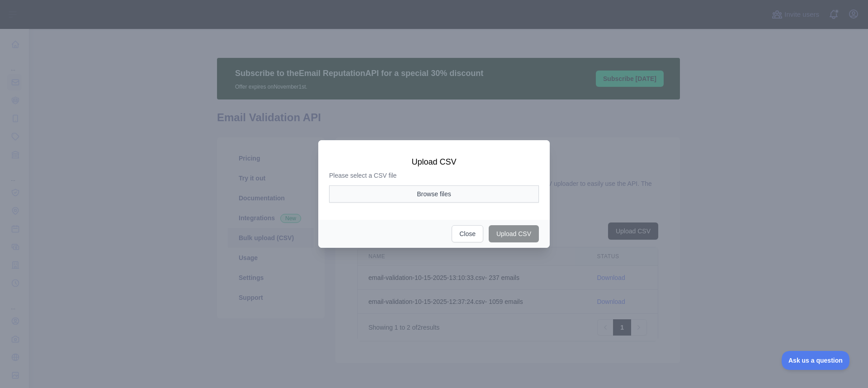 This screenshot has width=868, height=388. I want to click on h3: Upload CSV, so click(434, 162).